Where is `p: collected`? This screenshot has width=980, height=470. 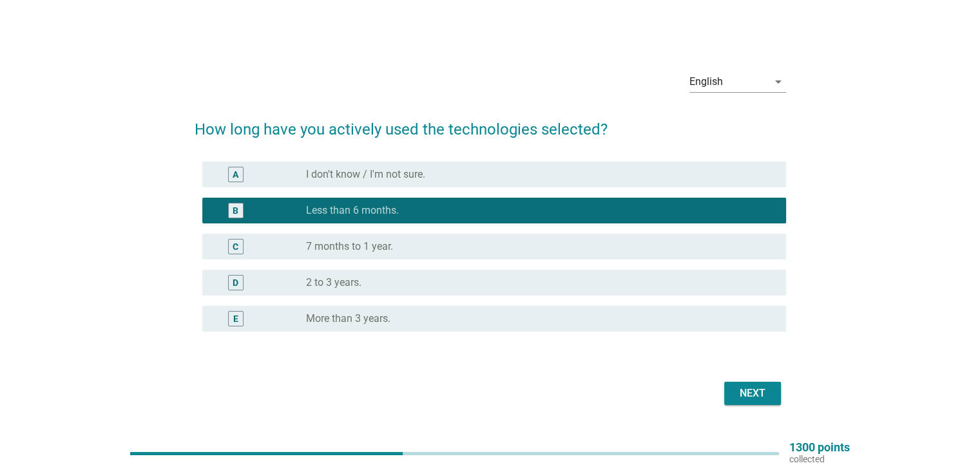
p: collected is located at coordinates (819, 459).